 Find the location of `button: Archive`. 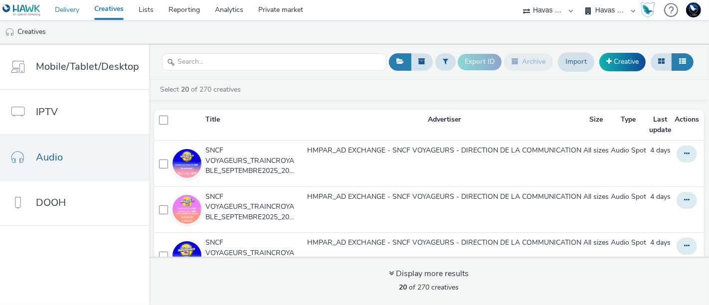

button: Archive is located at coordinates (528, 62).